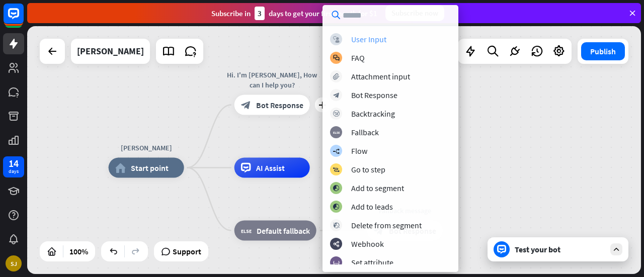 This screenshot has width=644, height=277. Describe the element at coordinates (358, 58) in the screenshot. I see `div: FAQ` at that location.